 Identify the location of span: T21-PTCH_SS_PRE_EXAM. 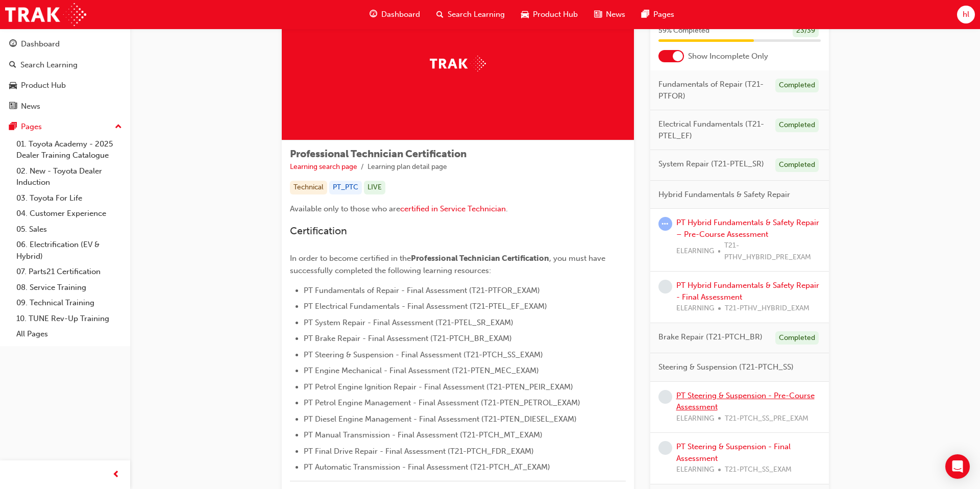
(766, 419).